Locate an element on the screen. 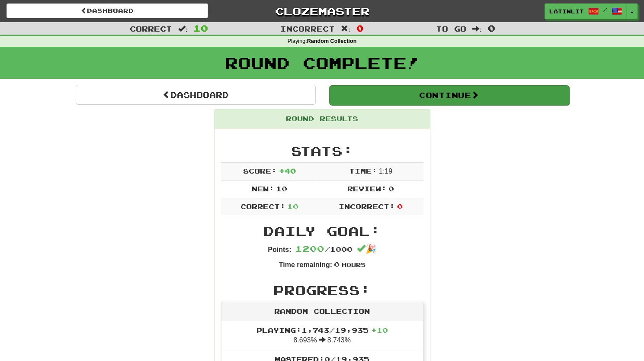 This screenshot has width=644, height=361. span: To go is located at coordinates (451, 29).